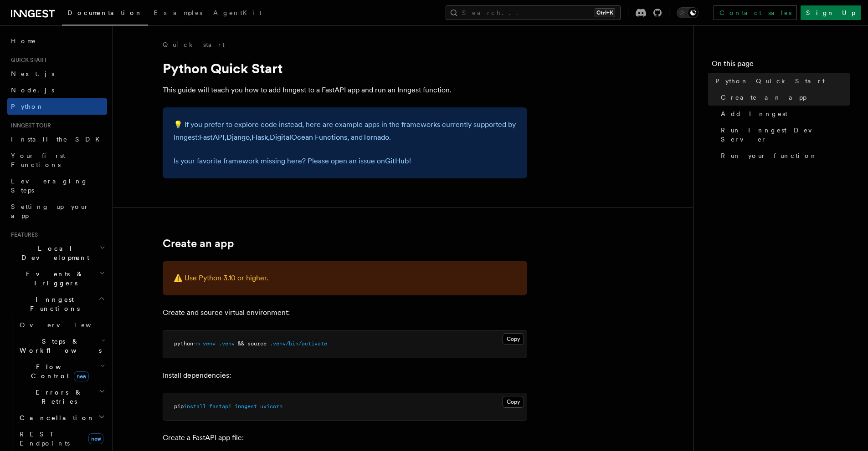 The image size is (868, 451). What do you see at coordinates (57, 139) in the screenshot?
I see `a: Install the SDK` at bounding box center [57, 139].